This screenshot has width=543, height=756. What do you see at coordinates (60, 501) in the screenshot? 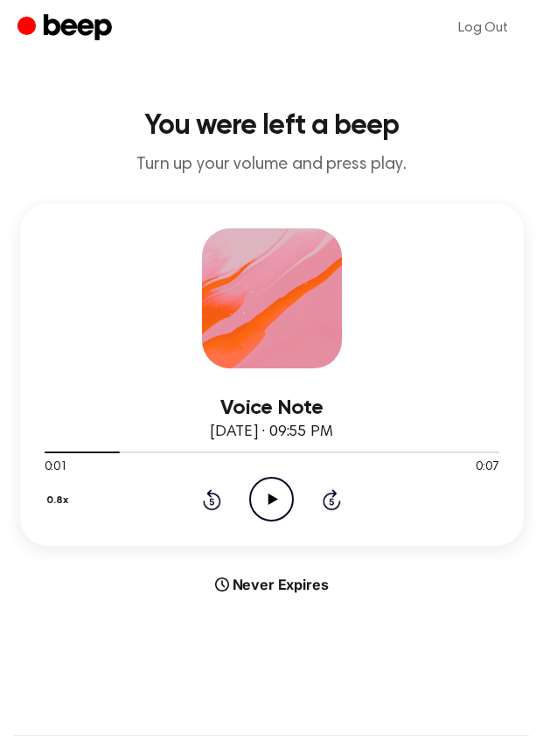
I see `button: 0.8x` at bounding box center [60, 501].